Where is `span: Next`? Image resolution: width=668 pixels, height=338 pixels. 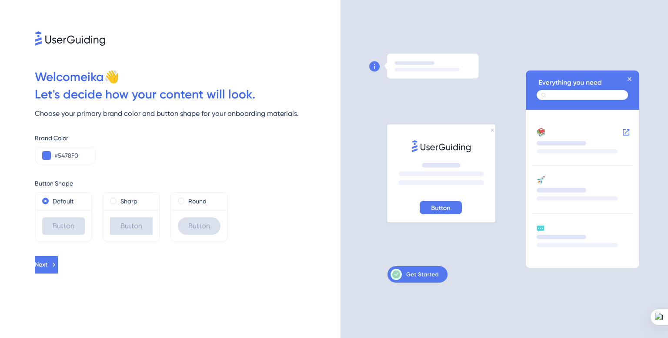
span: Next is located at coordinates (41, 265).